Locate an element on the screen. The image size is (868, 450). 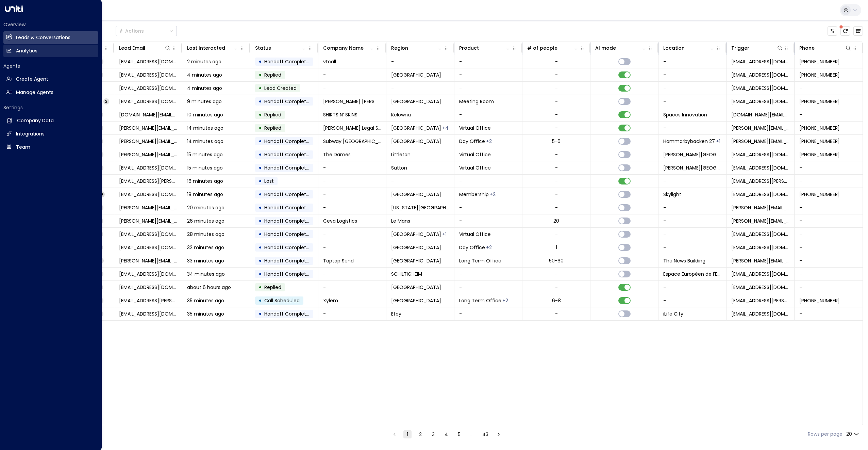
span: Ceva Logistics is located at coordinates (340, 221).